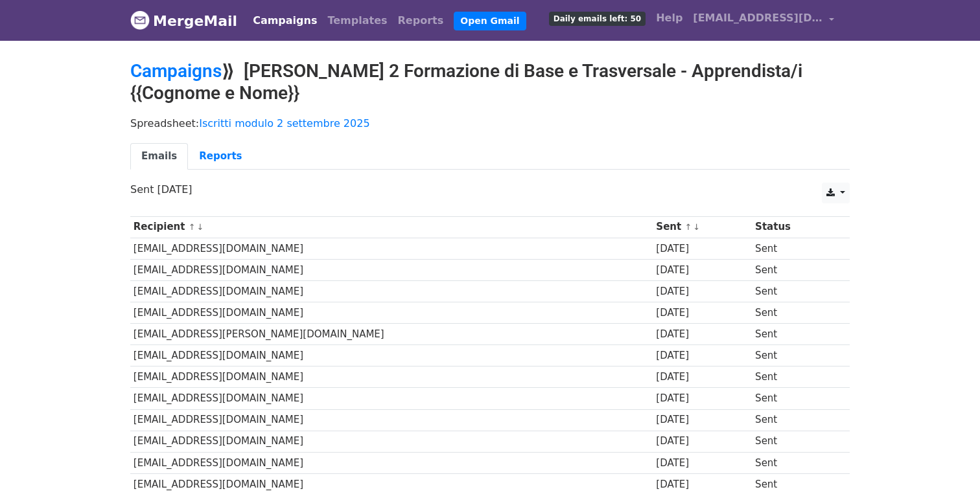 The width and height of the screenshot is (980, 496). I want to click on a: Daily emails left: 50, so click(597, 18).